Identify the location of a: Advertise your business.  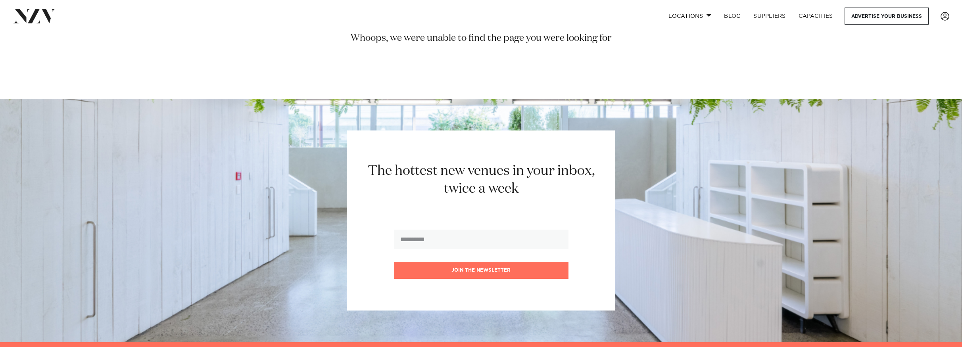
(887, 16).